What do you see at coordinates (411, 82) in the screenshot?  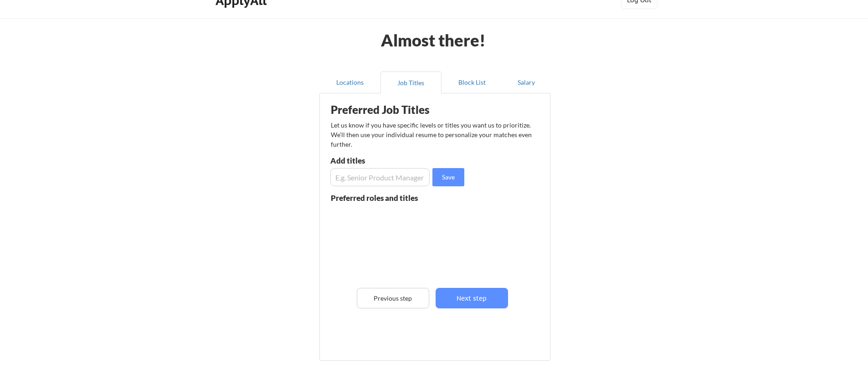 I see `button: Job Titles` at bounding box center [411, 82].